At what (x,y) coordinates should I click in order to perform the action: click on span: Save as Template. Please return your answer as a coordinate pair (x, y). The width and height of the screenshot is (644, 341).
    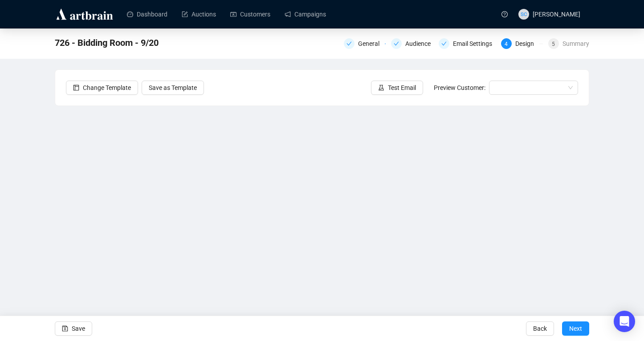
    Looking at the image, I should click on (173, 88).